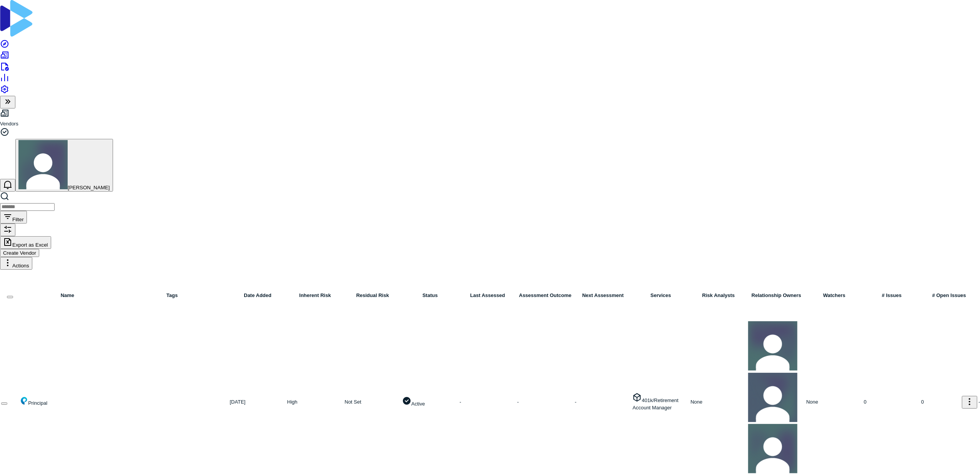  I want to click on div: Tags, so click(172, 295).